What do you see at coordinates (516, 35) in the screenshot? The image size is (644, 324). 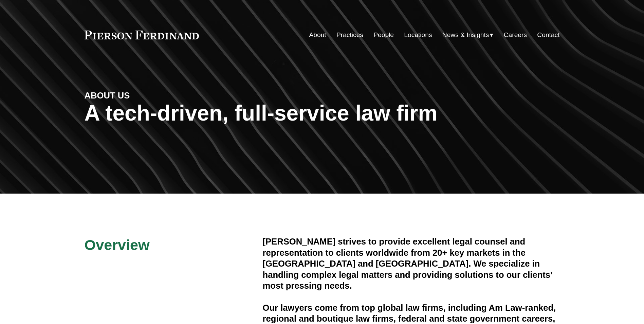 I see `a: Careers` at bounding box center [516, 35].